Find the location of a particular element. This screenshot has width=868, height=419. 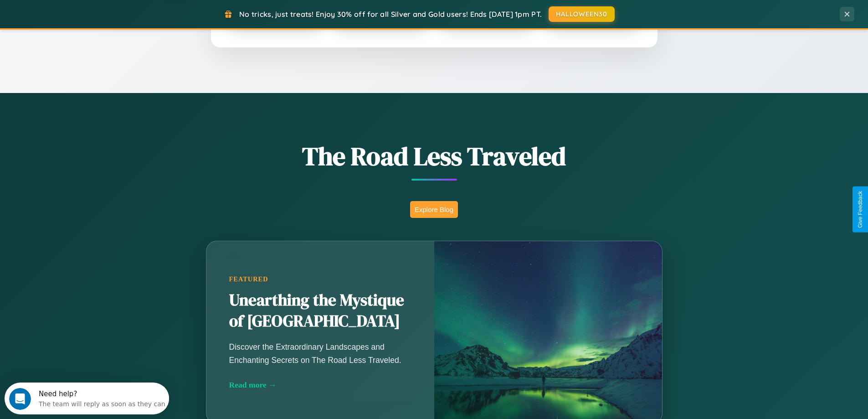

div: Give Feedback is located at coordinates (860, 209).